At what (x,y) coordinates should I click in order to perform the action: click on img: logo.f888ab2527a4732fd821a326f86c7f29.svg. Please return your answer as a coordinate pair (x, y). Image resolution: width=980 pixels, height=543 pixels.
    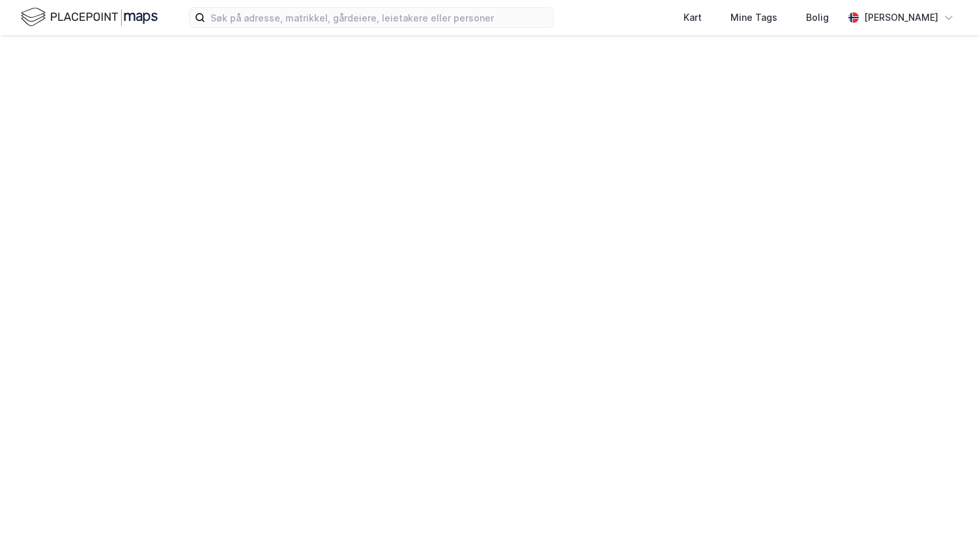
    Looking at the image, I should click on (90, 17).